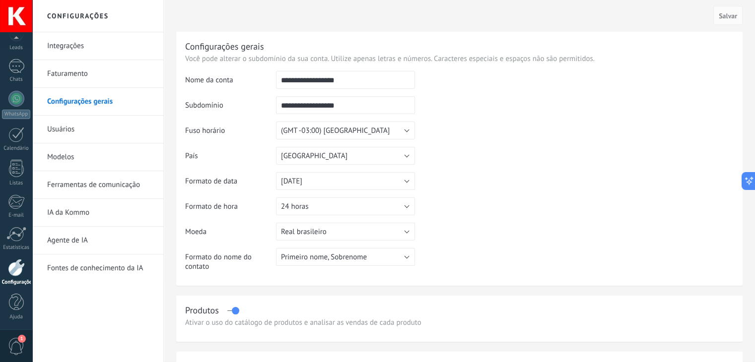 This screenshot has height=362, width=755. I want to click on a: Configurações gerais, so click(100, 102).